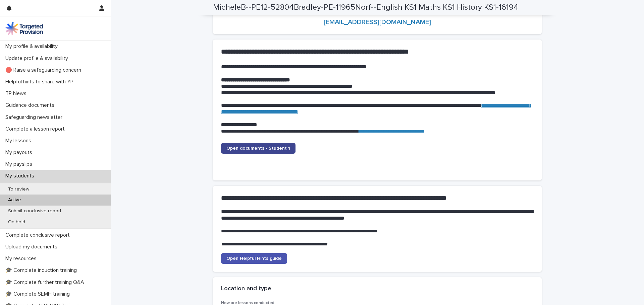  I want to click on a: Open documents - Student 1, so click(258, 148).